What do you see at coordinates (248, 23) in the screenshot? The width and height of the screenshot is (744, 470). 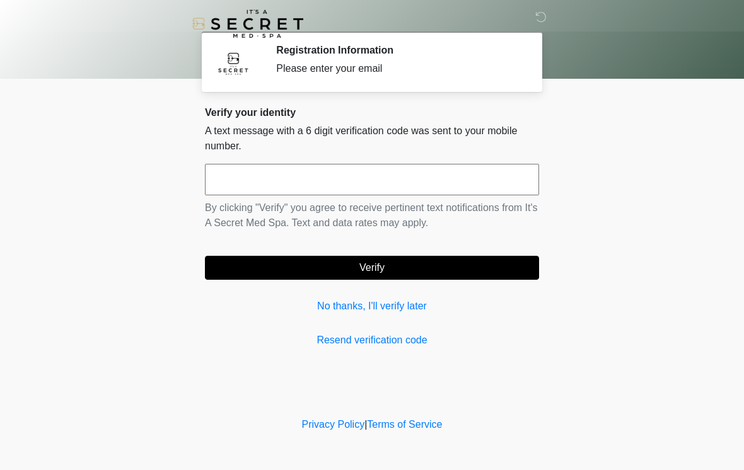 I see `img: It's A Secret Med Spa Logo` at bounding box center [248, 23].